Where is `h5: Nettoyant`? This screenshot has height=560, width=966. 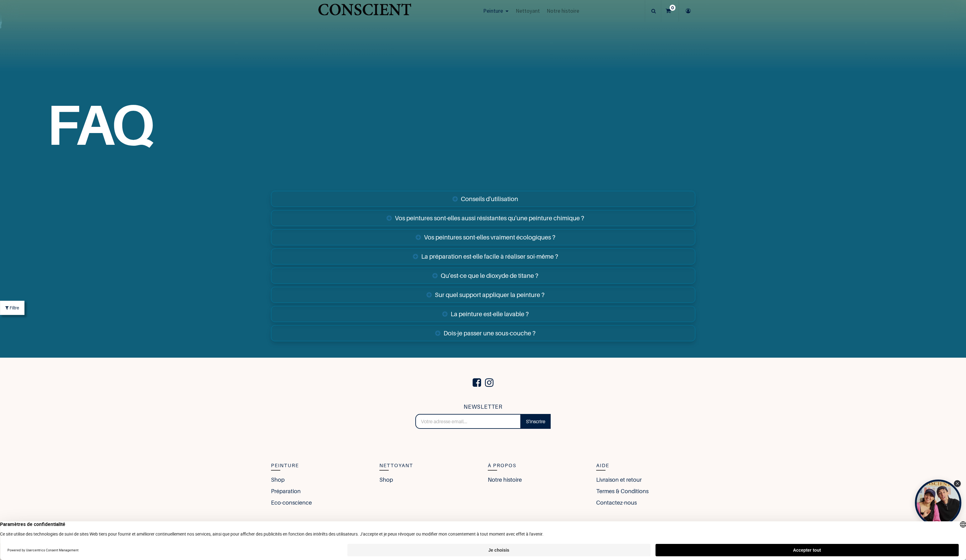 h5: Nettoyant is located at coordinates (429, 466).